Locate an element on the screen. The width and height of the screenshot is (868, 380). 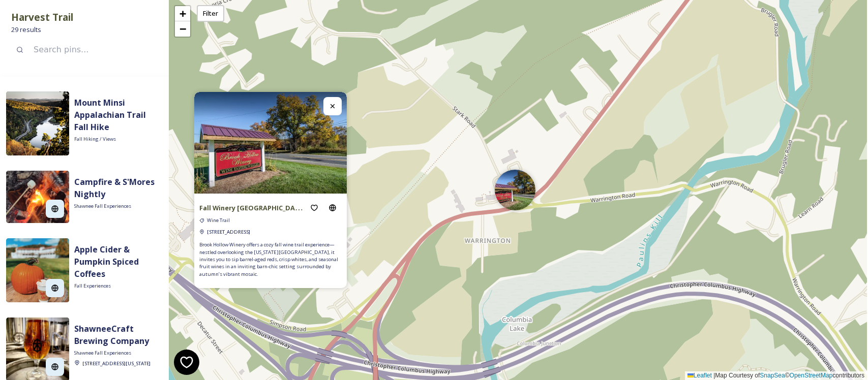
strong: Mount Minsi Appalachian Trail Fall Hike is located at coordinates (110, 115).